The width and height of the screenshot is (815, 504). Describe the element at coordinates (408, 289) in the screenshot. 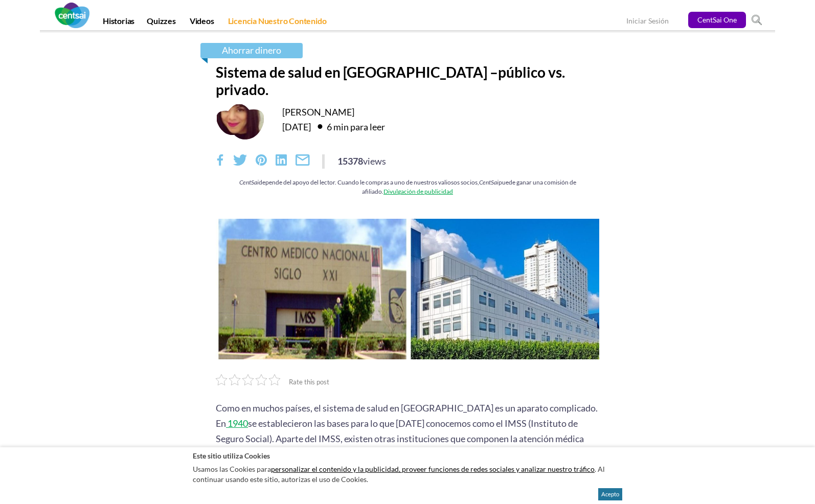

I see `img: Sistema de salud en México –público vs. privado.` at that location.